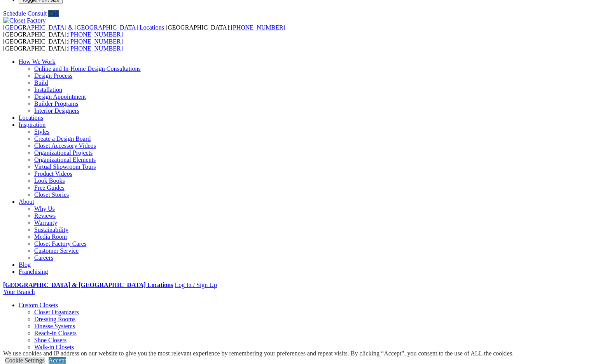 The image size is (605, 364). Describe the element at coordinates (65, 145) in the screenshot. I see `a: Closet Accessory Videos` at that location.